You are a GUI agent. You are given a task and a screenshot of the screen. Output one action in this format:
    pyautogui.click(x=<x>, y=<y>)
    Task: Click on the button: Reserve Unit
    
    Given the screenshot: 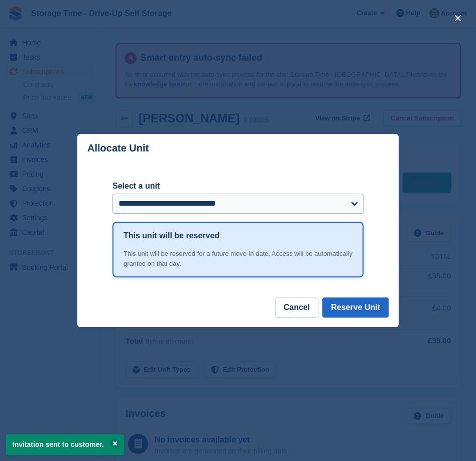 What is the action you would take?
    pyautogui.click(x=356, y=308)
    